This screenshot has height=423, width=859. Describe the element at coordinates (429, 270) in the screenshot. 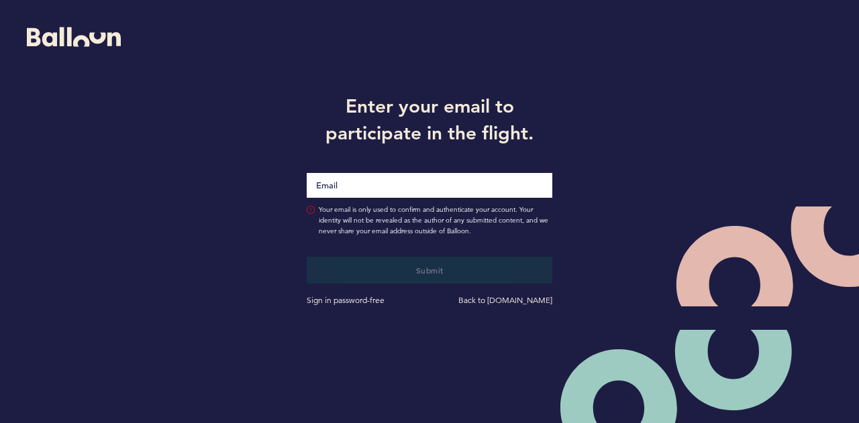

I see `span: Submit` at that location.